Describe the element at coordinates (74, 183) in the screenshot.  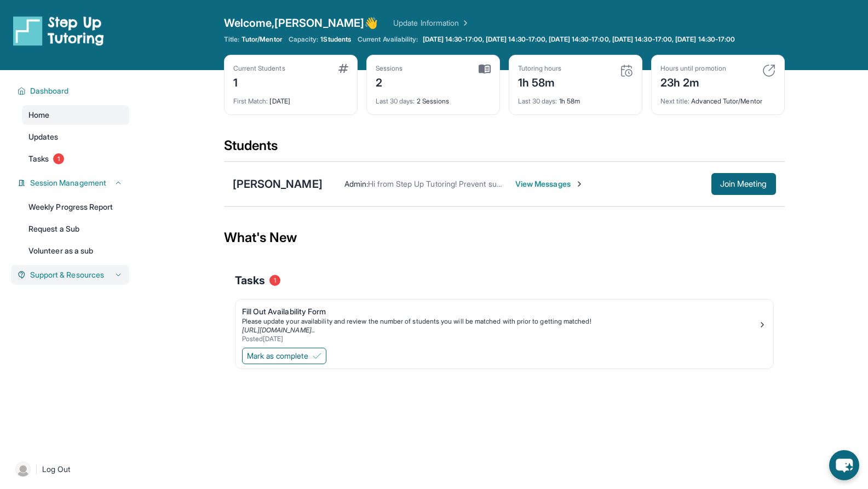
I see `button: Session Management` at that location.